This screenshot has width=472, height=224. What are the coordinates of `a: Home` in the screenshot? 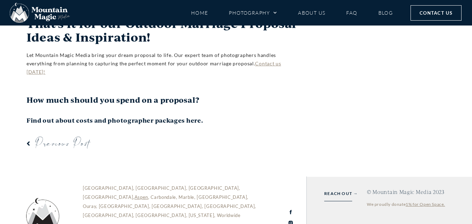 It's located at (200, 13).